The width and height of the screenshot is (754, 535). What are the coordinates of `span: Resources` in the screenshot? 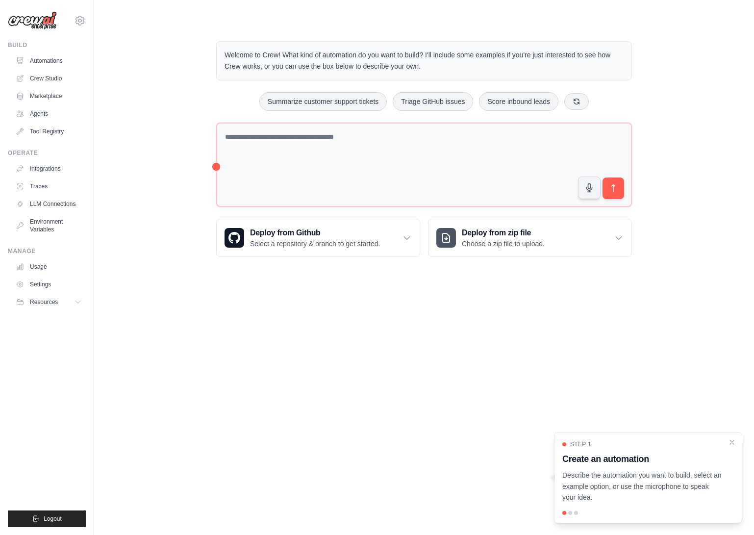 It's located at (44, 302).